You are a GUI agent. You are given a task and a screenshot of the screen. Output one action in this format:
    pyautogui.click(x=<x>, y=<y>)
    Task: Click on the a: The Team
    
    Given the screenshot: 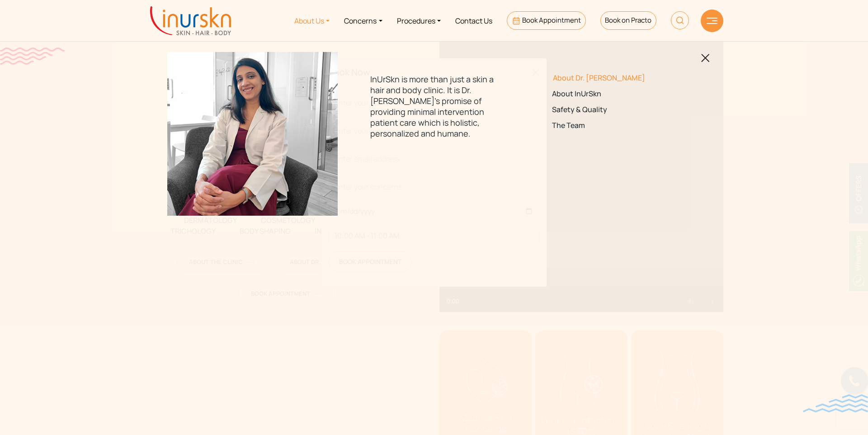 What is the action you would take?
    pyautogui.click(x=616, y=126)
    